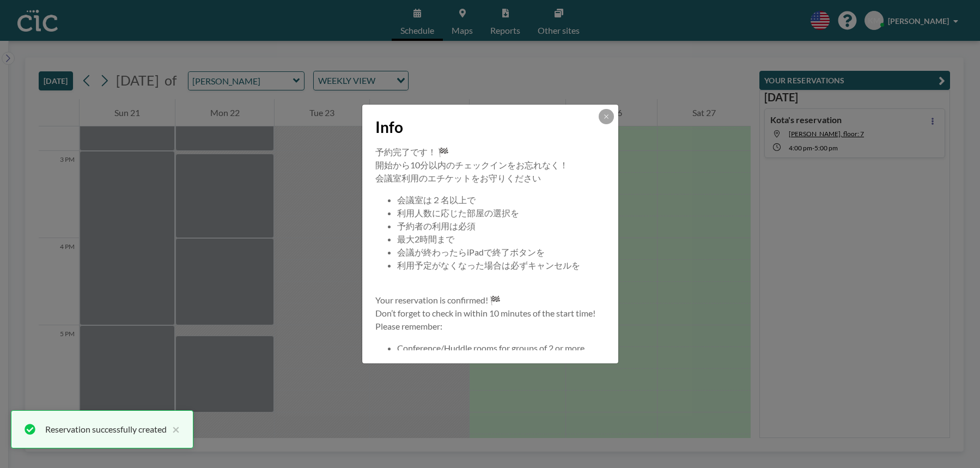  What do you see at coordinates (458, 212) in the screenshot?
I see `span: 利用人数に応じた部屋の選択を` at bounding box center [458, 212].